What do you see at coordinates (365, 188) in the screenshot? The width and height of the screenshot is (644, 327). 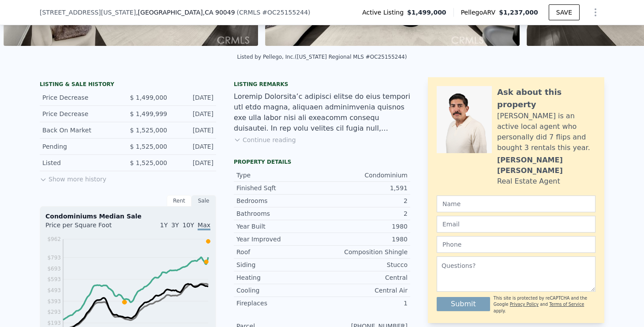 I see `div: 1,591` at bounding box center [365, 188].